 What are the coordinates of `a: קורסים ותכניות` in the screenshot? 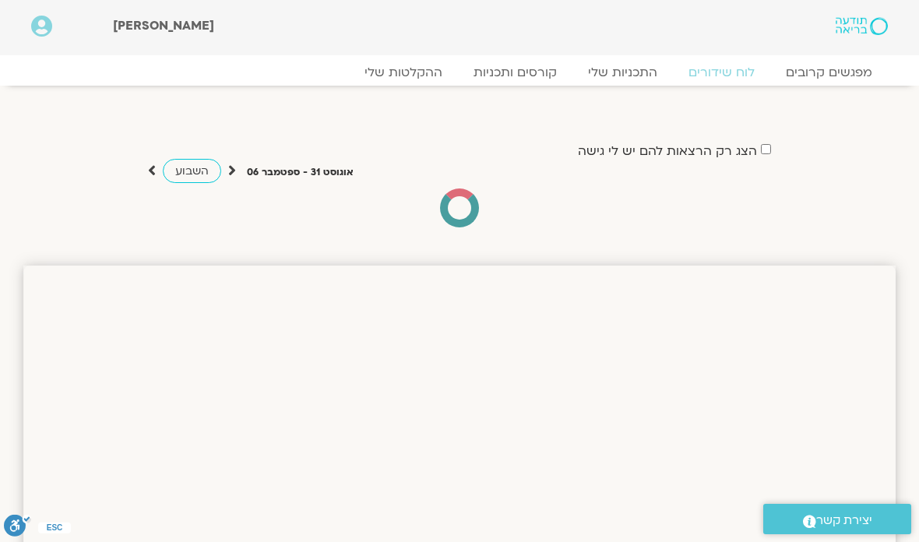 It's located at (515, 72).